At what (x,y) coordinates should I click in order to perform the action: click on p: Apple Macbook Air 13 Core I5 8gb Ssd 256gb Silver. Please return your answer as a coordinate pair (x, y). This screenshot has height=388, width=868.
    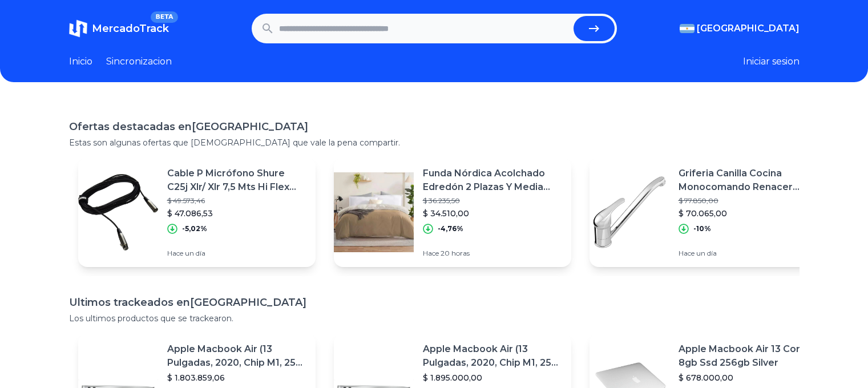
    Looking at the image, I should click on (748, 356).